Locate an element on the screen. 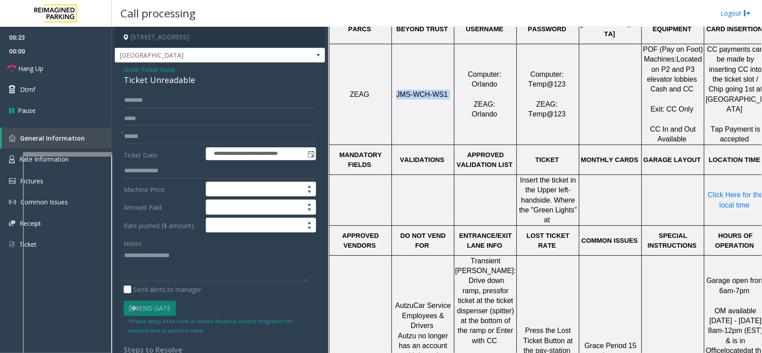 The width and height of the screenshot is (762, 353). button: Vend Gate is located at coordinates (149, 308).